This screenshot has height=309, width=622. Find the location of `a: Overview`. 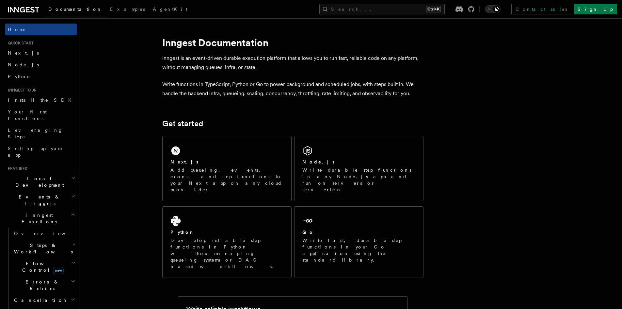

a: Overview is located at coordinates (44, 233).